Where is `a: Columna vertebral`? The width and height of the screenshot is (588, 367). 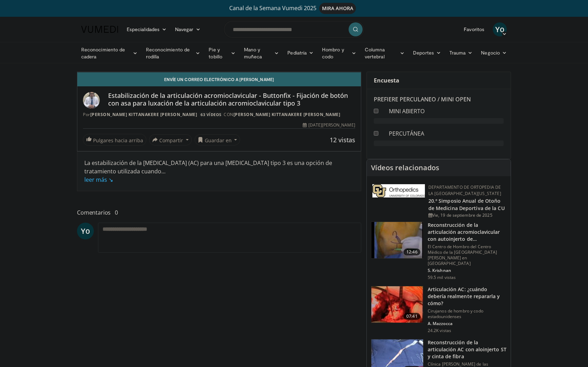
a: Columna vertebral is located at coordinates (385, 53).